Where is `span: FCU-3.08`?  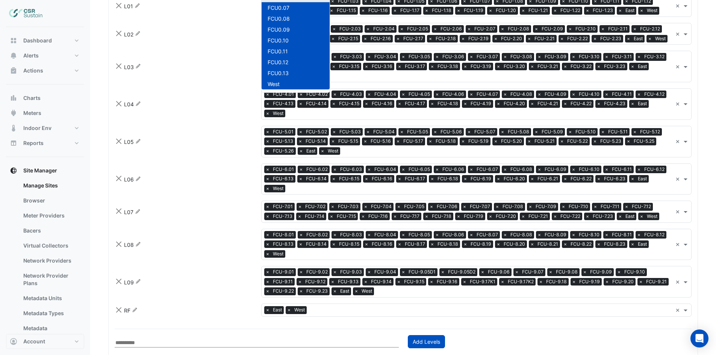 span: FCU-3.08 is located at coordinates (521, 57).